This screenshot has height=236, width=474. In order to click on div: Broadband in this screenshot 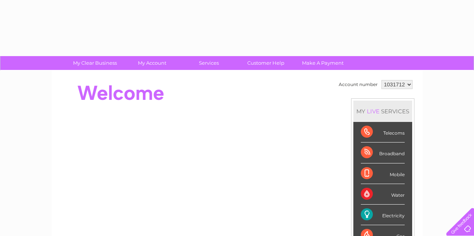, I will do `click(382, 153)`.